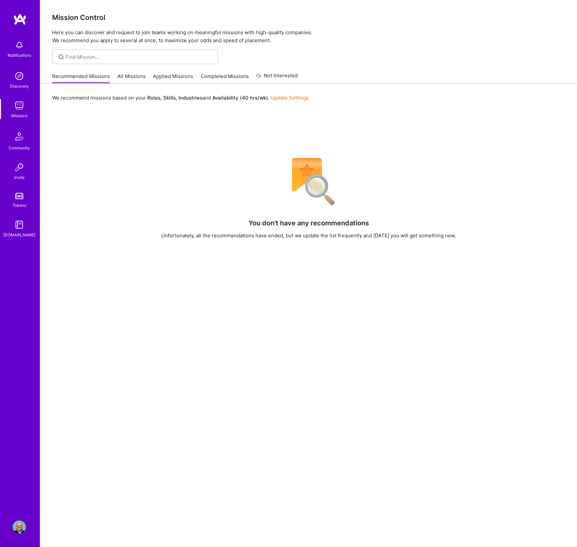 The height and width of the screenshot is (547, 577). Describe the element at coordinates (61, 57) in the screenshot. I see `i: icon SearchGrey` at that location.